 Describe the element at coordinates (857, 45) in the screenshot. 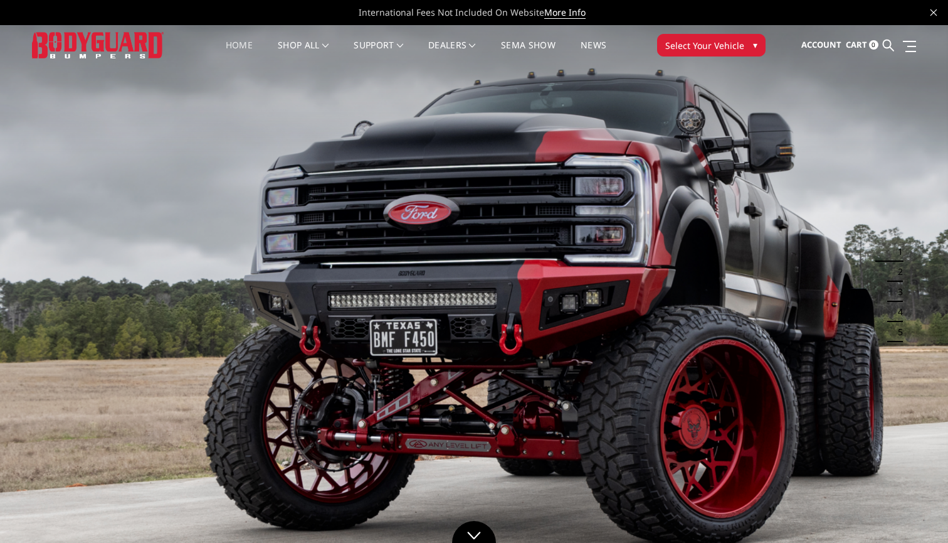

I see `span: Cart` at that location.